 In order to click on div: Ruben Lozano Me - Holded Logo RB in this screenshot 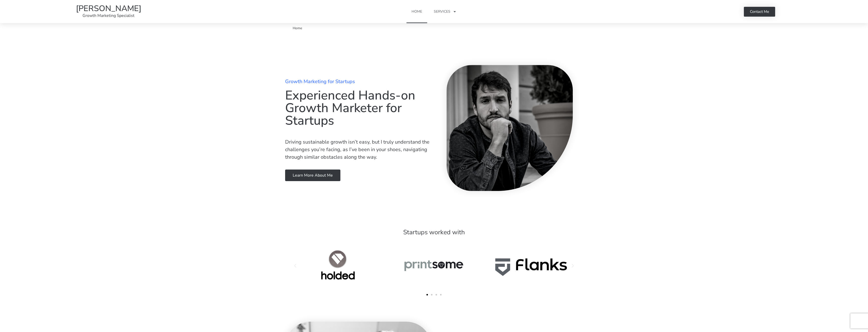, I will do `click(337, 266)`.